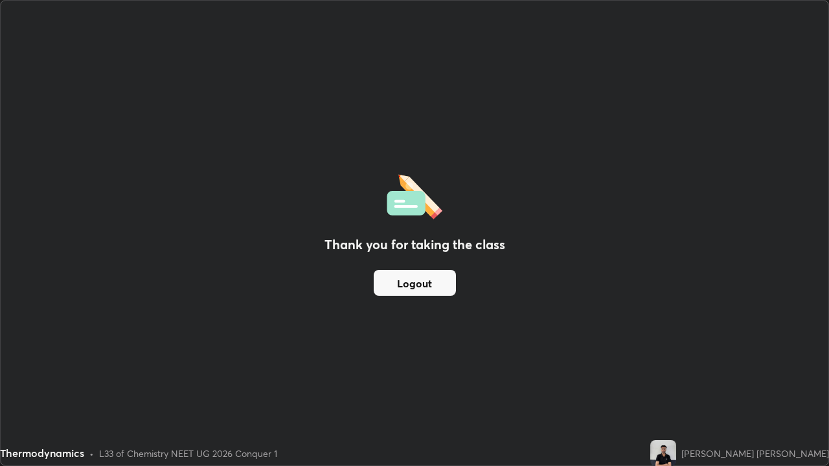 The width and height of the screenshot is (829, 466). What do you see at coordinates (414, 283) in the screenshot?
I see `button: Logout` at bounding box center [414, 283].